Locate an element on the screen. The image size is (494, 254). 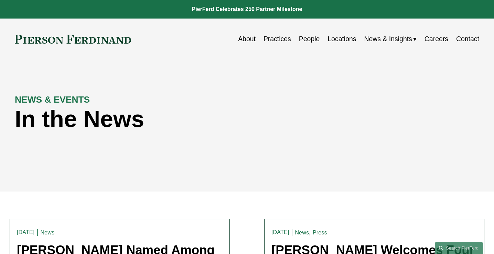
a: Press is located at coordinates (320, 233).